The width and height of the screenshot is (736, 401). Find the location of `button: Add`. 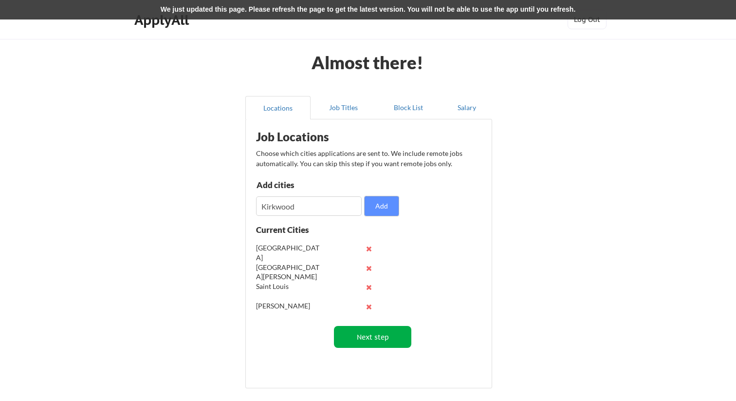

button: Add is located at coordinates (382, 206).